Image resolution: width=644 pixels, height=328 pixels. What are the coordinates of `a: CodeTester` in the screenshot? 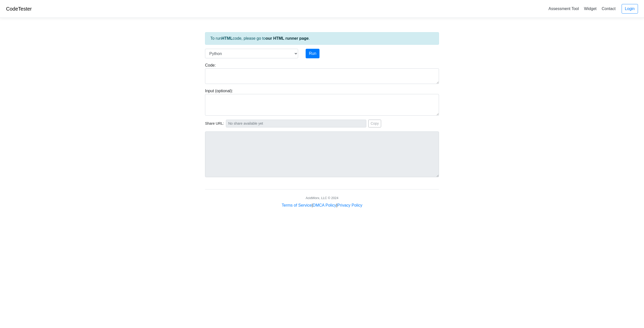 It's located at (19, 9).